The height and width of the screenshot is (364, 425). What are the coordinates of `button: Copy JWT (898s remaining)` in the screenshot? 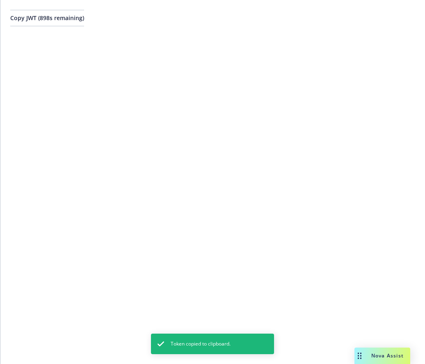 It's located at (47, 18).